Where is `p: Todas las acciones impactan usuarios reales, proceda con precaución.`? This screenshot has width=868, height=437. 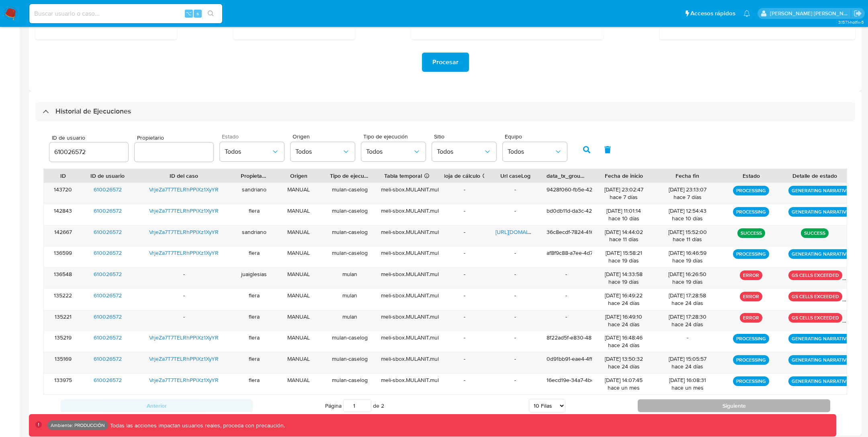 p: Todas las acciones impactan usuarios reales, proceda con precaución. is located at coordinates (197, 425).